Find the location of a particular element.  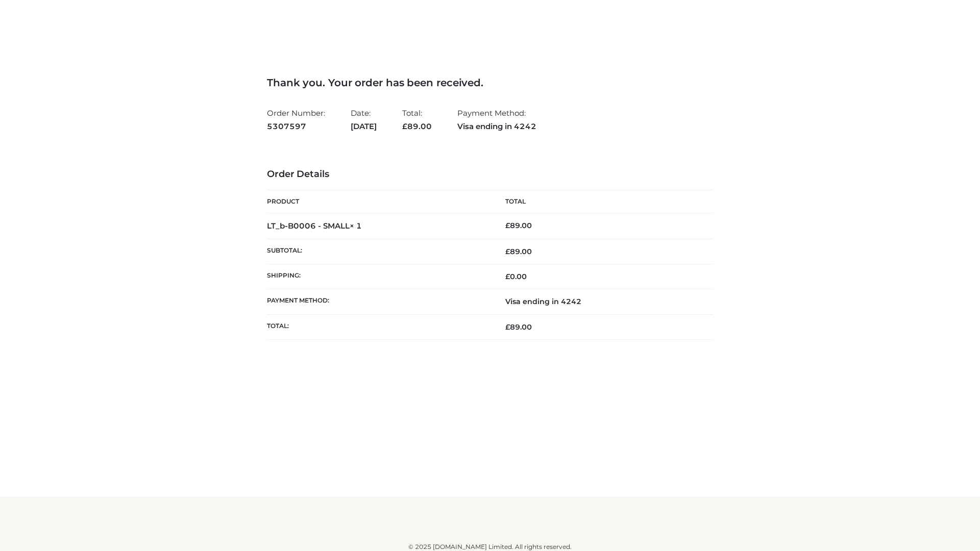

h3: Thank you. Your order has been received. is located at coordinates (490, 83).